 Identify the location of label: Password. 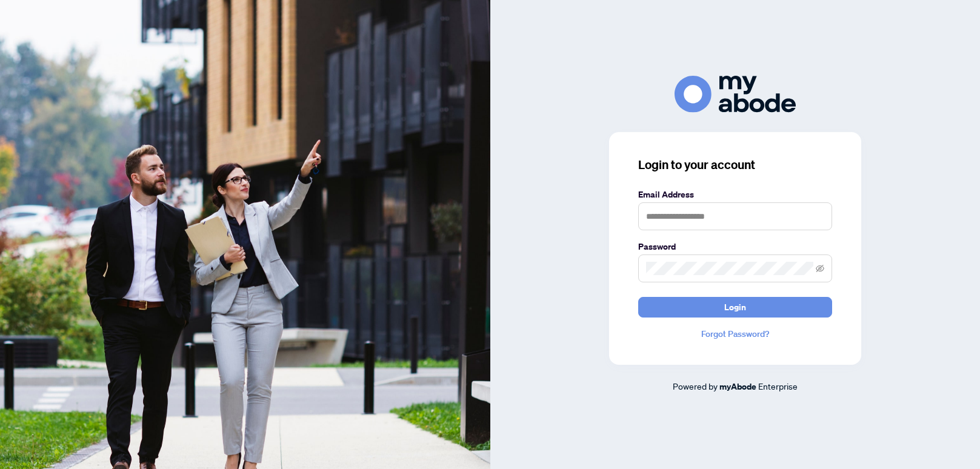
(735, 246).